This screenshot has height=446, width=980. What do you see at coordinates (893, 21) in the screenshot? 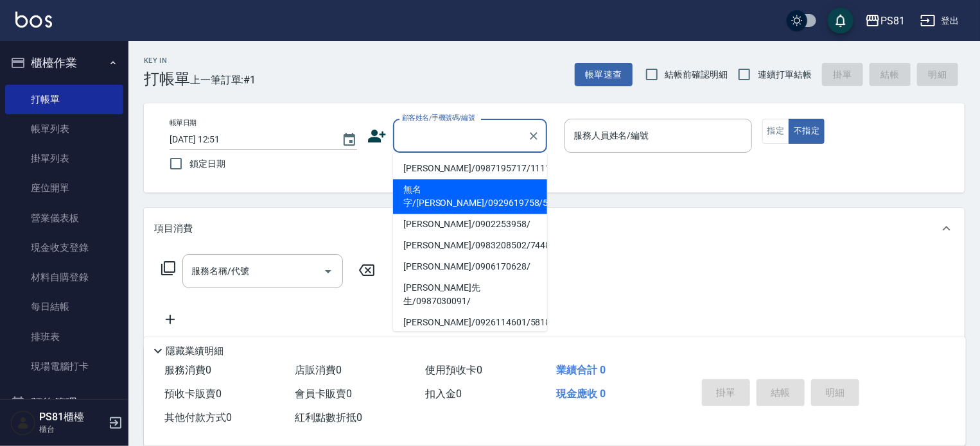
I see `div: PS81` at bounding box center [893, 21].